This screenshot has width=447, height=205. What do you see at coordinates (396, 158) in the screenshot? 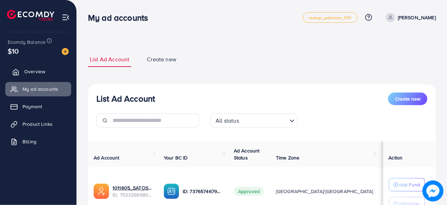
I see `span: Action` at bounding box center [396, 158].